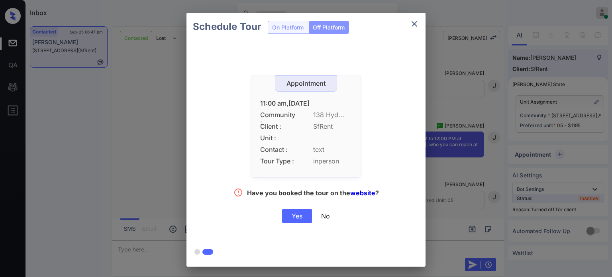  Describe the element at coordinates (227, 27) in the screenshot. I see `h2: Schedule Tour` at that location.